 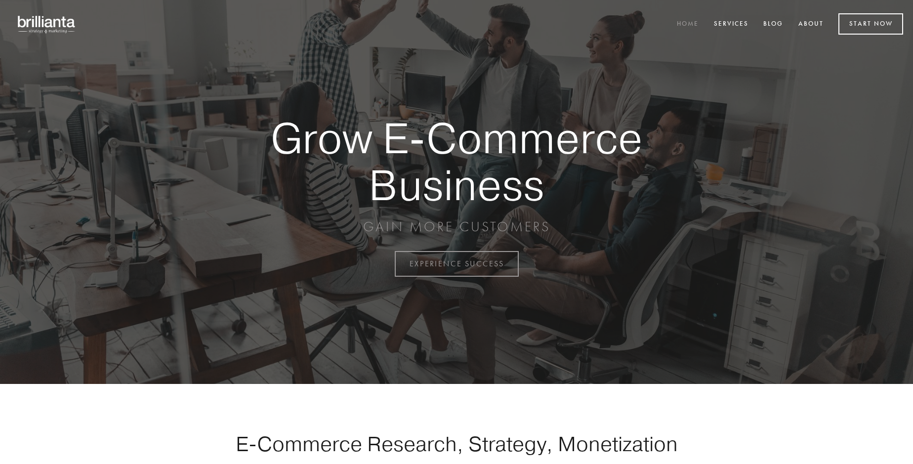 I want to click on h1: E-Commerce Research, Strategy, Monetization, so click(x=457, y=444).